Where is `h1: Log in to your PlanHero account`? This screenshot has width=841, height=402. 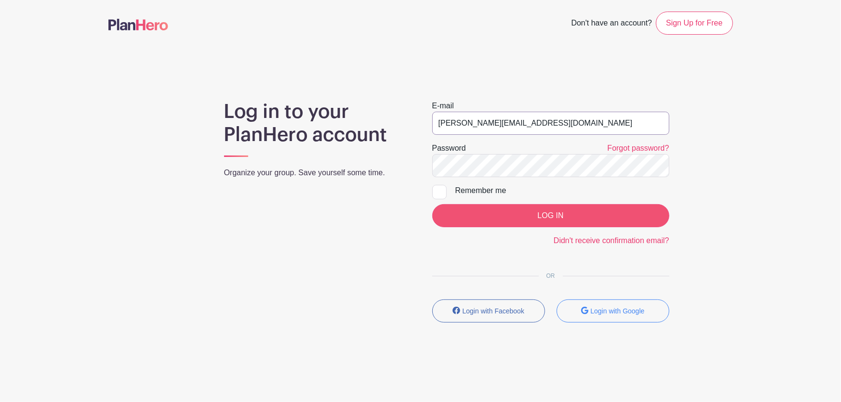 h1: Log in to your PlanHero account is located at coordinates (317, 123).